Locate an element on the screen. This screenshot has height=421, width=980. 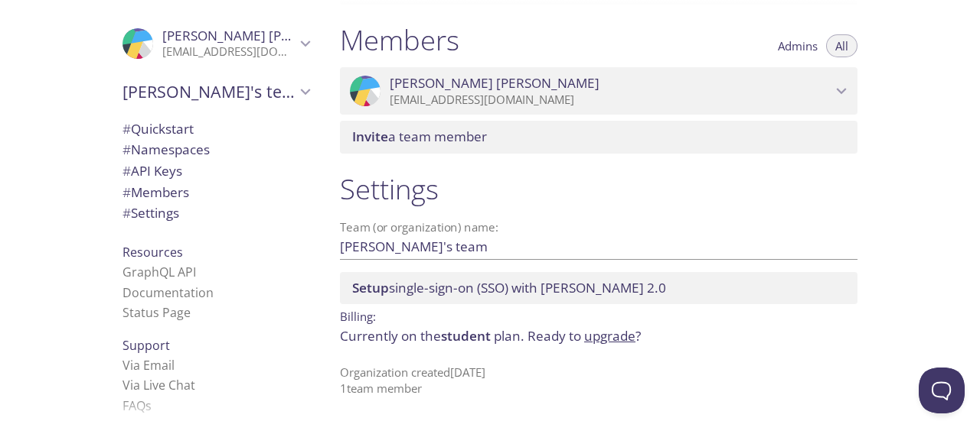
p: Currently on the plan. is located at coordinates (599, 337).